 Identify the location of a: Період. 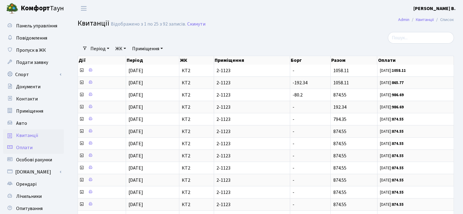
(100, 49).